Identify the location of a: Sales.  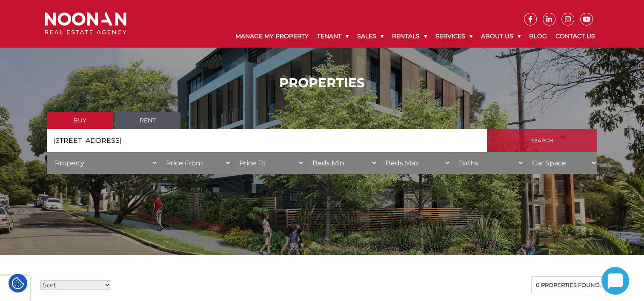
(370, 36).